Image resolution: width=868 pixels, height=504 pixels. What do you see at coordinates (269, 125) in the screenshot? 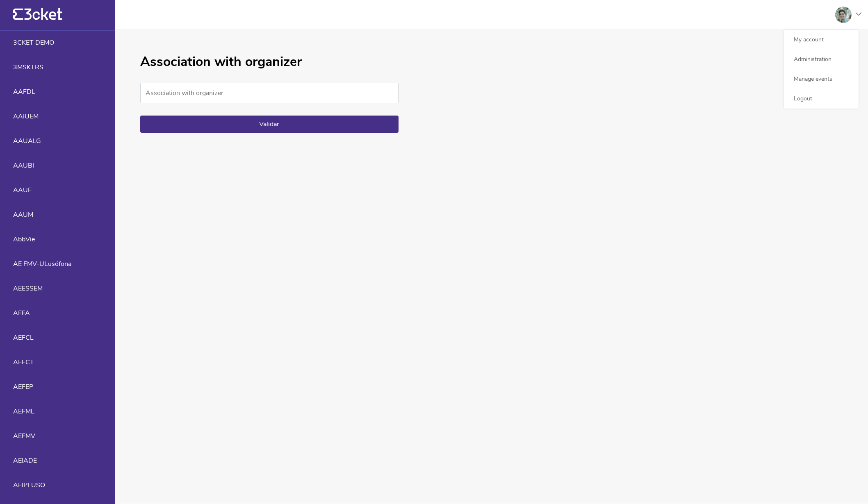
I see `button: Validar` at bounding box center [269, 125].